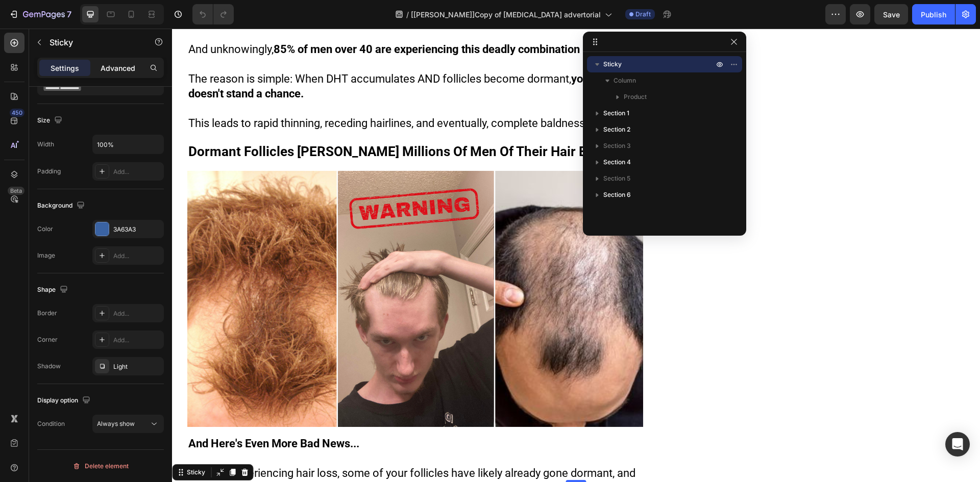 This screenshot has width=980, height=482. What do you see at coordinates (128, 424) in the screenshot?
I see `button: Always show` at bounding box center [128, 424].